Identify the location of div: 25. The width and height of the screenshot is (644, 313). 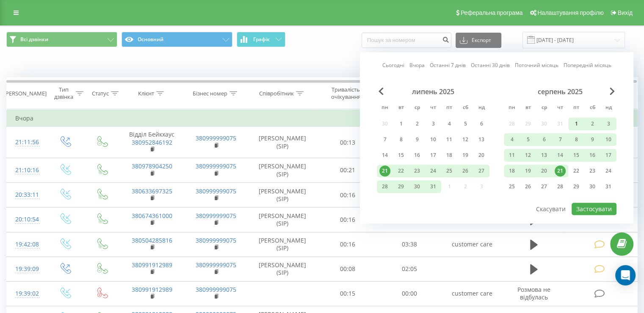
(450, 171).